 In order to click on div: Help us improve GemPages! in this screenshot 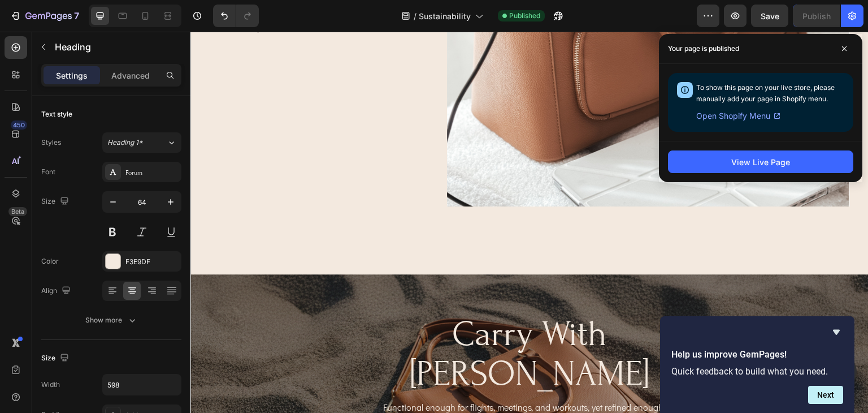, I will do `click(757, 364)`.